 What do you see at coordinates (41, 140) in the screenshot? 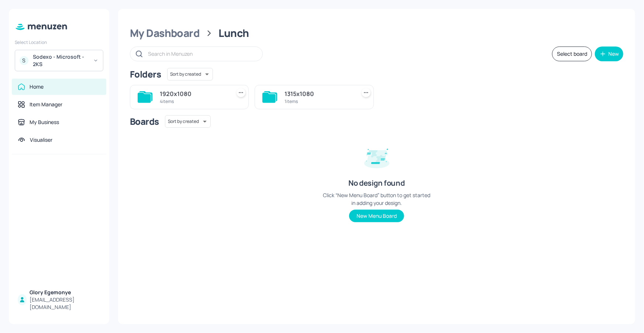
I see `div: Visualiser` at bounding box center [41, 140].